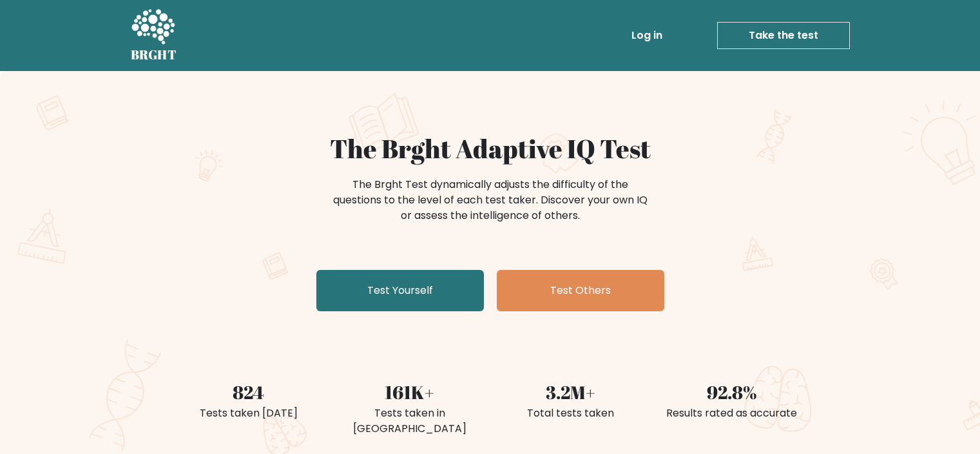  I want to click on a: Take the test, so click(784, 35).